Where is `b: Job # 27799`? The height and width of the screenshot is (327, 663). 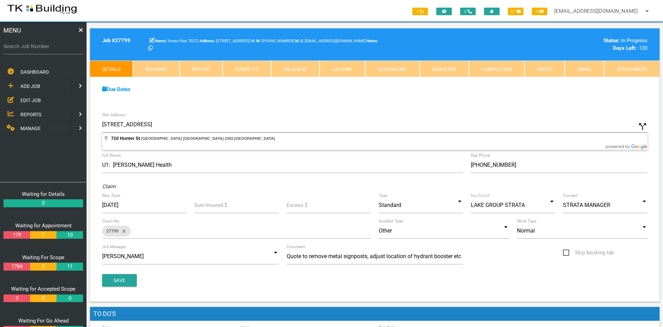 b: Job # 27799 is located at coordinates (116, 41).